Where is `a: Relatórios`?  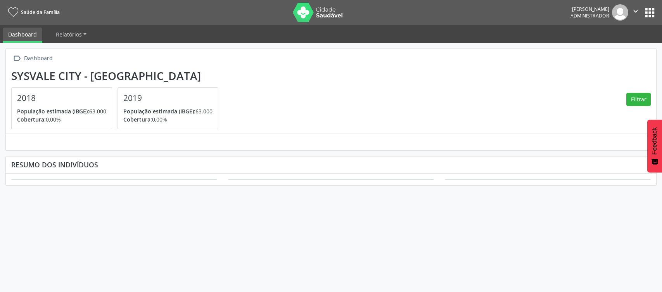
a: Relatórios is located at coordinates (71, 34).